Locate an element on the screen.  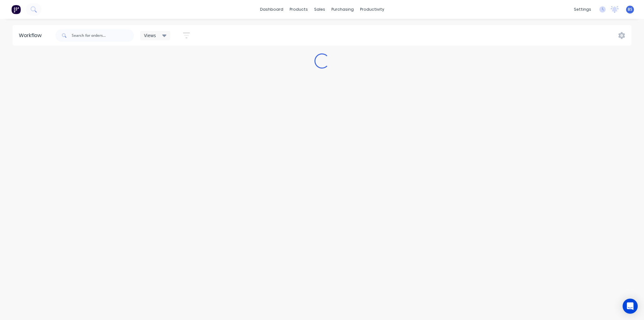
div: productivity is located at coordinates (372, 10).